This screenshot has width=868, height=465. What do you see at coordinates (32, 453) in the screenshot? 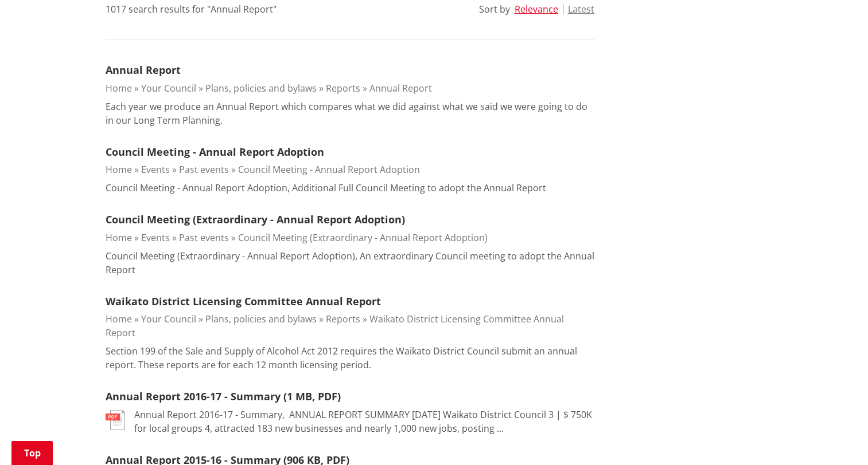
I see `a: Top` at bounding box center [32, 453].